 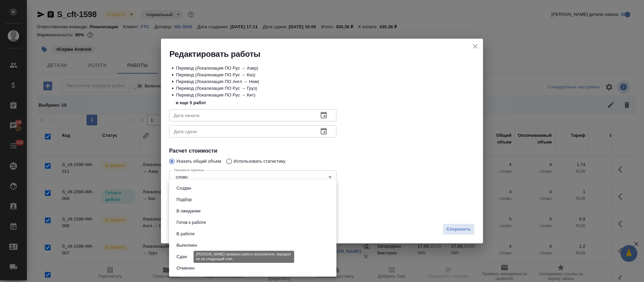 I want to click on button: Подбор, so click(x=185, y=200).